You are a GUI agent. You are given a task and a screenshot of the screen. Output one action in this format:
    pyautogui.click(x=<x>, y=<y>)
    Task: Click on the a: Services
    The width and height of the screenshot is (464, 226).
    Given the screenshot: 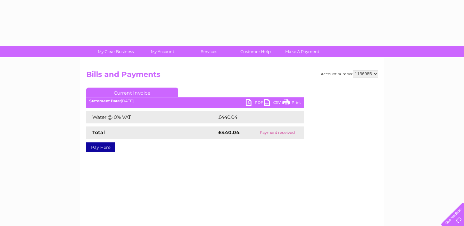 What is the action you would take?
    pyautogui.click(x=209, y=52)
    